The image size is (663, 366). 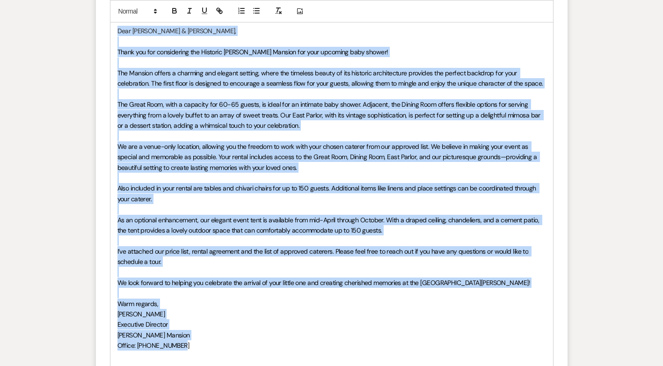 What do you see at coordinates (330, 78) in the screenshot?
I see `span: The Mansion offers a charming and elegant setting, where the timeless beauty of its historic arch...` at bounding box center [330, 78].